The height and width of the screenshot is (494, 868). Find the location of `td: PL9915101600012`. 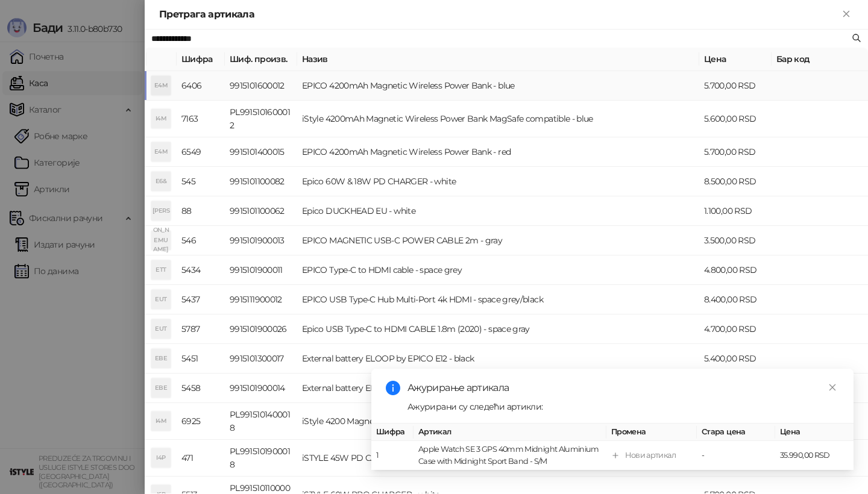

td: PL9915101600012 is located at coordinates (261, 119).